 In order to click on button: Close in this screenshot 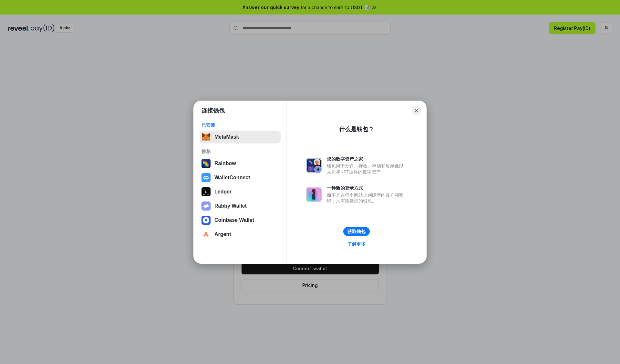, I will do `click(416, 111)`.